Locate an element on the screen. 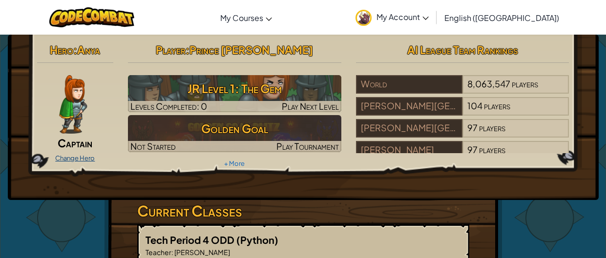 This screenshot has width=606, height=258. span: Anya is located at coordinates (88, 50).